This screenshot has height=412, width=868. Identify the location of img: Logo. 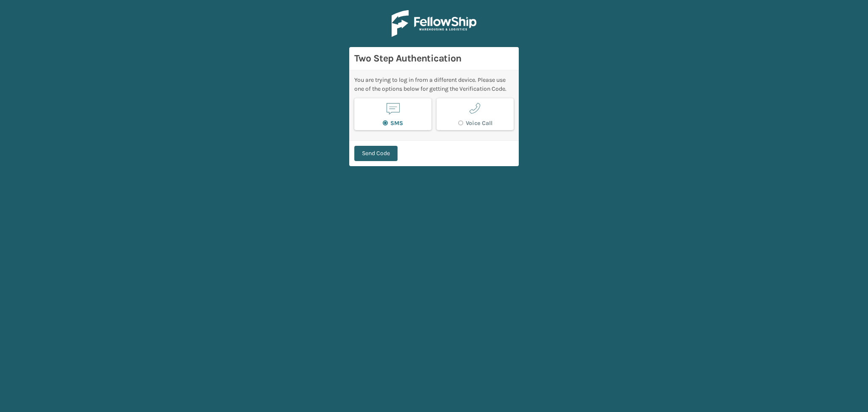
(434, 24).